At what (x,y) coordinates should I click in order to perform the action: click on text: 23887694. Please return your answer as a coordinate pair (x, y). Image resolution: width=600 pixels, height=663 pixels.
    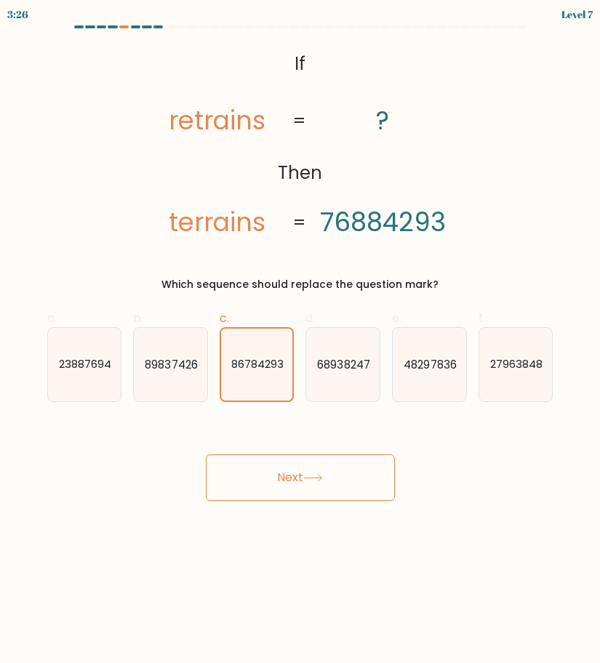
    Looking at the image, I should click on (85, 364).